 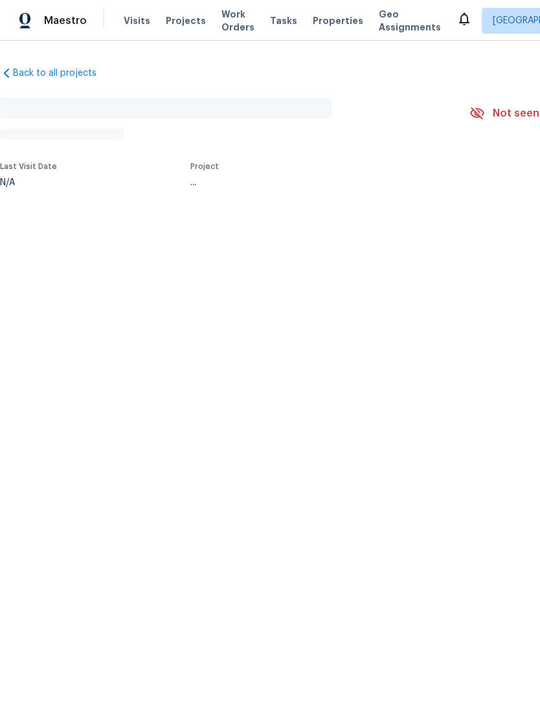 I want to click on span: Project, so click(x=205, y=167).